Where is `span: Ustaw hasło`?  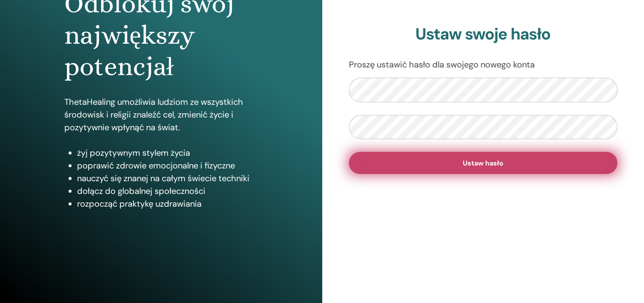
span: Ustaw hasło is located at coordinates (483, 163).